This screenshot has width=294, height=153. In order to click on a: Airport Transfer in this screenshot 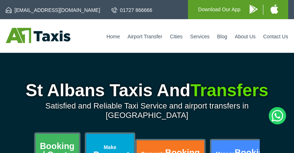, I will do `click(145, 36)`.